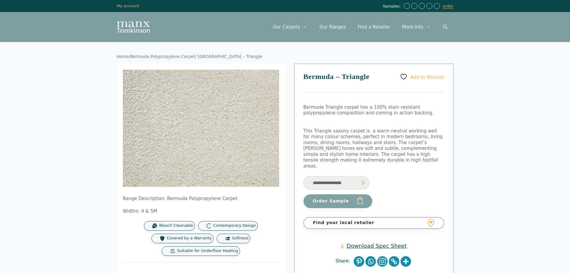 The width and height of the screenshot is (570, 273). I want to click on a: Copy Link, so click(394, 261).